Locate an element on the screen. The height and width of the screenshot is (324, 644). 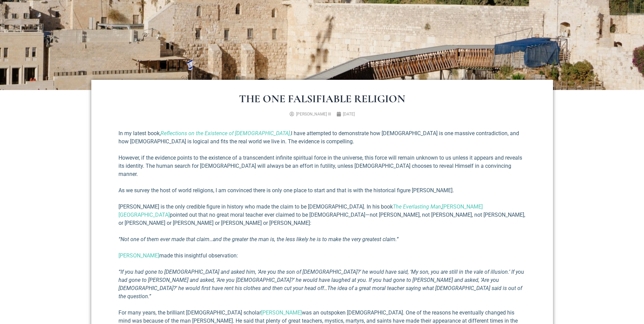
a: The Everlasting Man is located at coordinates (417, 207).